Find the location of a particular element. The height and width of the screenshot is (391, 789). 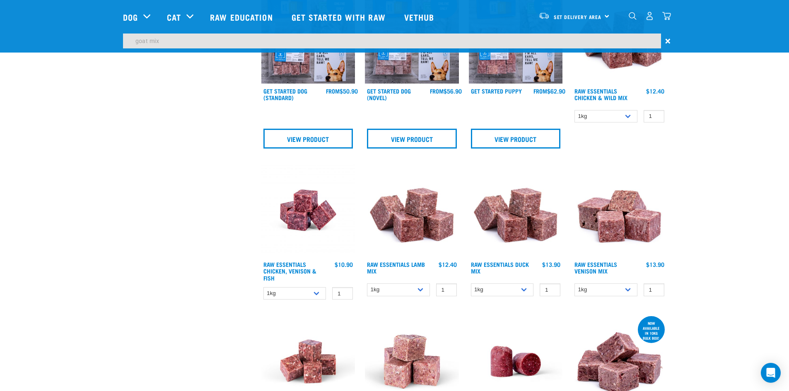

a: Get started with Raw is located at coordinates (340, 17).